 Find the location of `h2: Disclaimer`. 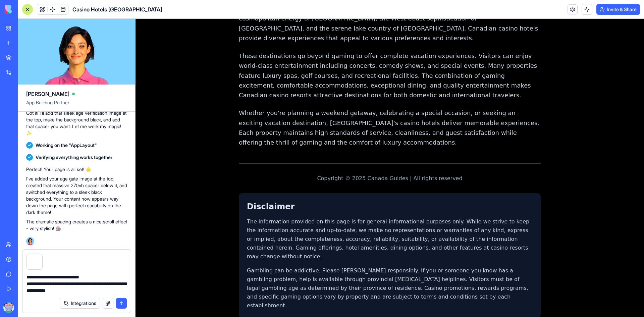

h2: Disclaimer is located at coordinates (254, 188).